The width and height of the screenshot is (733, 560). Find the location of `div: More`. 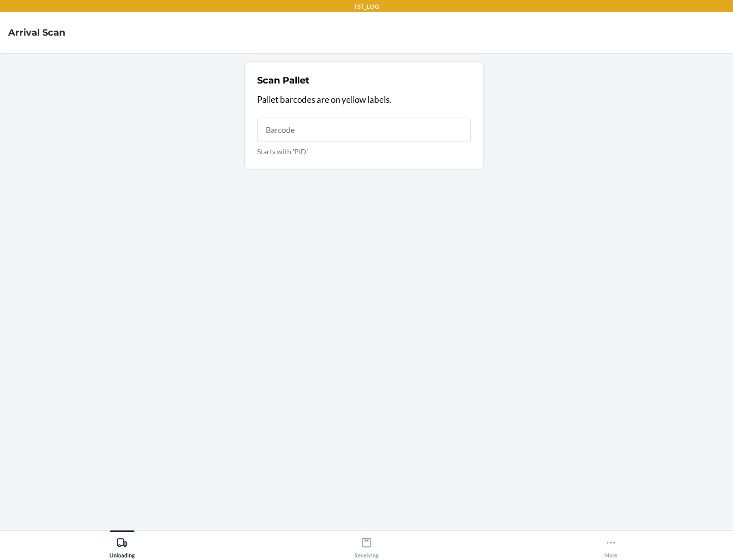

div: More is located at coordinates (611, 546).